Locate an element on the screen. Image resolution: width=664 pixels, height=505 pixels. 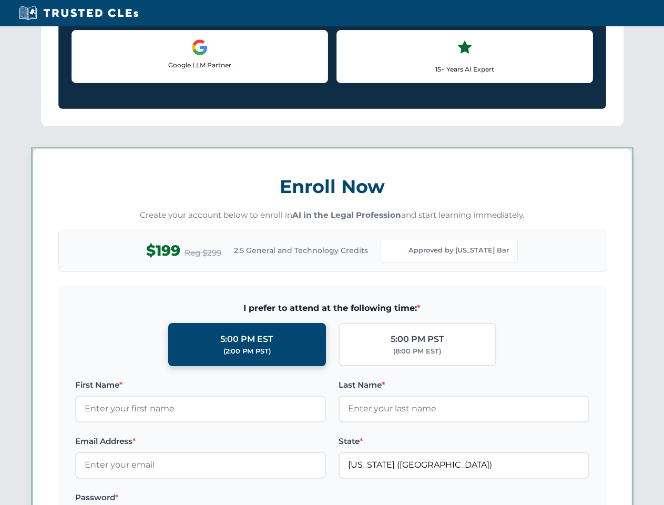
strong: AI in the Legal Profession is located at coordinates (346, 215).